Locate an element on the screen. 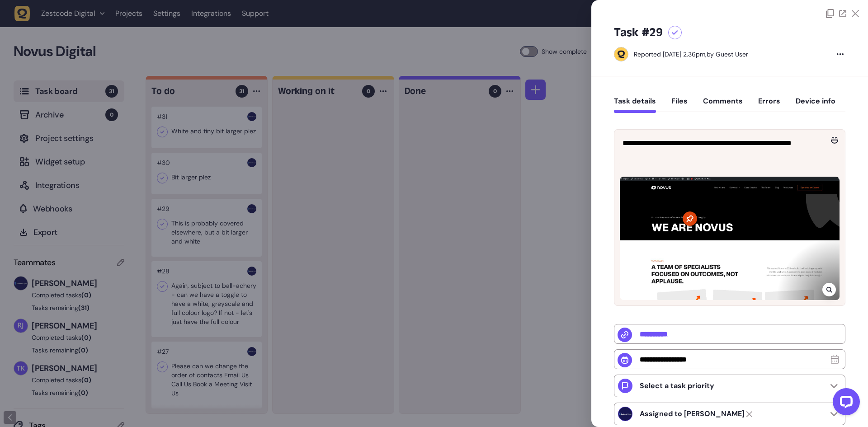  p: Select a task priority is located at coordinates (677, 386).